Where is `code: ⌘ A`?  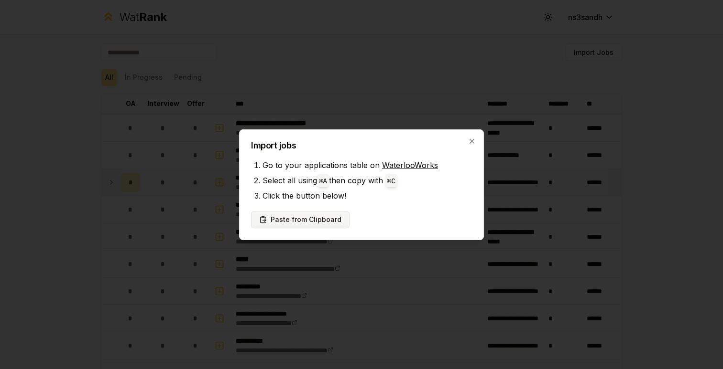
code: ⌘ A is located at coordinates (323, 182).